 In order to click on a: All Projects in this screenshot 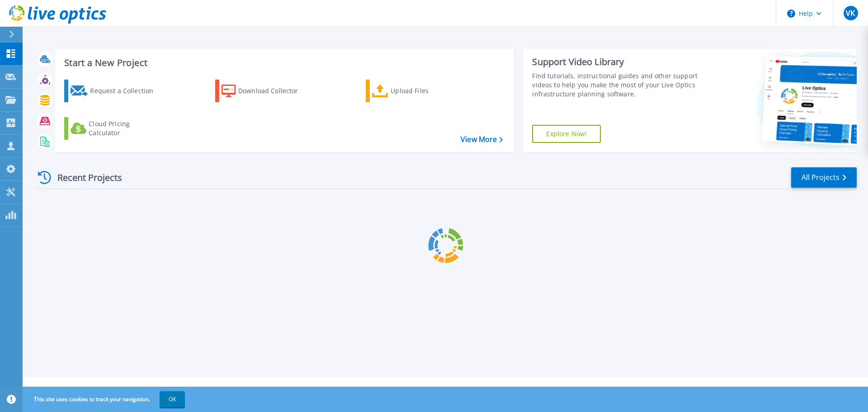, I will do `click(824, 178)`.